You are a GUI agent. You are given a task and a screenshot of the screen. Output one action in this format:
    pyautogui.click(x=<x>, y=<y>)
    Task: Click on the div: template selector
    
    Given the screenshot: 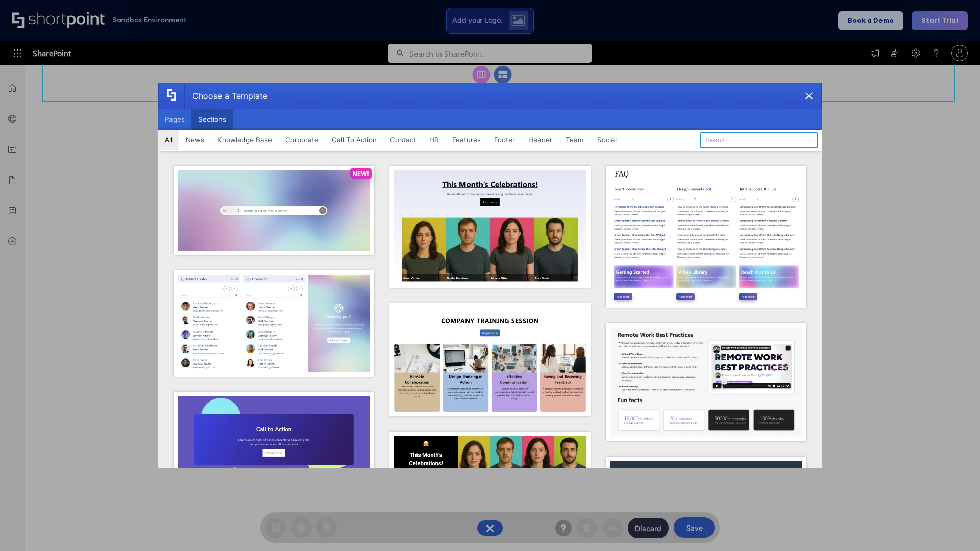 What is the action you would take?
    pyautogui.click(x=490, y=276)
    